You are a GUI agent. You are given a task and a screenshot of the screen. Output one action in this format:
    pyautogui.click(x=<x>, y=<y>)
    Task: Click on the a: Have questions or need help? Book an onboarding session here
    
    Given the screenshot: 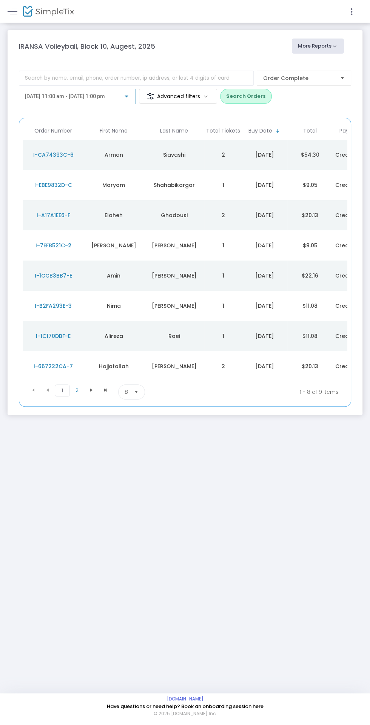 What is the action you would take?
    pyautogui.click(x=185, y=706)
    